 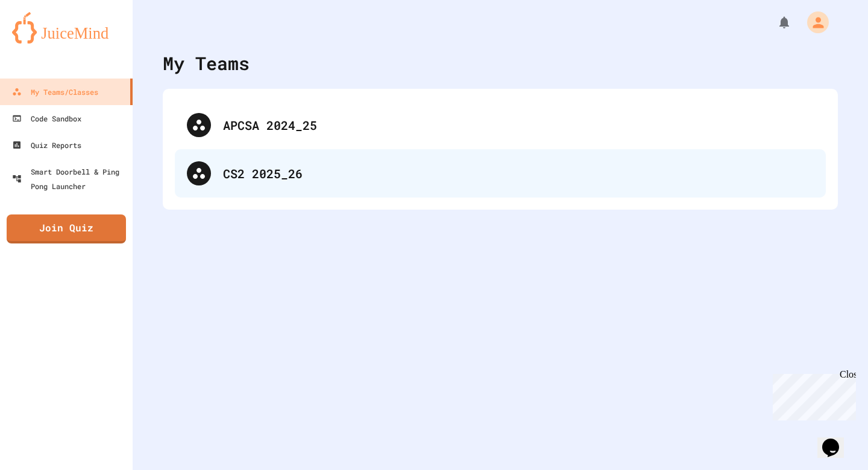 I want to click on img: logo-orange.svg, so click(x=66, y=28).